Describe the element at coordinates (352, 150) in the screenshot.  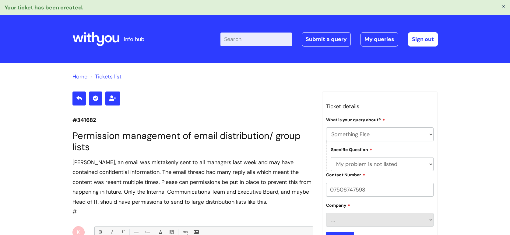
I see `label: Specific Question` at that location.